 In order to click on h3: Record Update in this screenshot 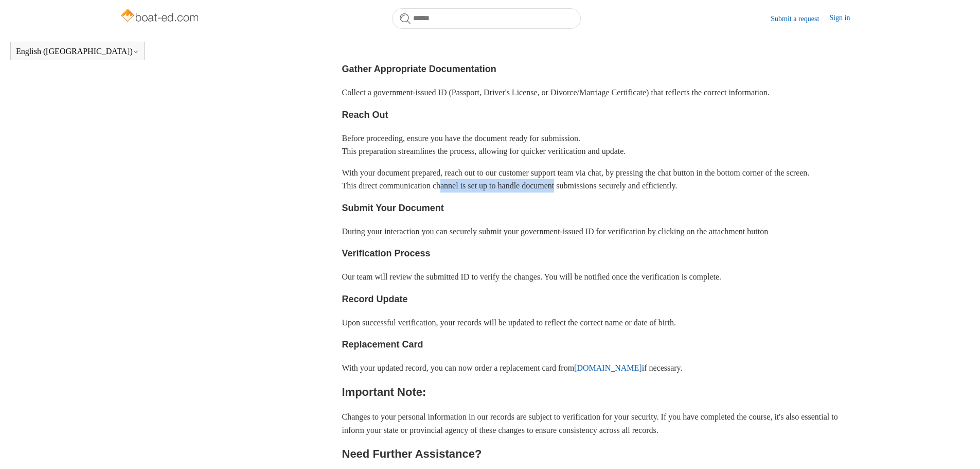, I will do `click(601, 299)`.